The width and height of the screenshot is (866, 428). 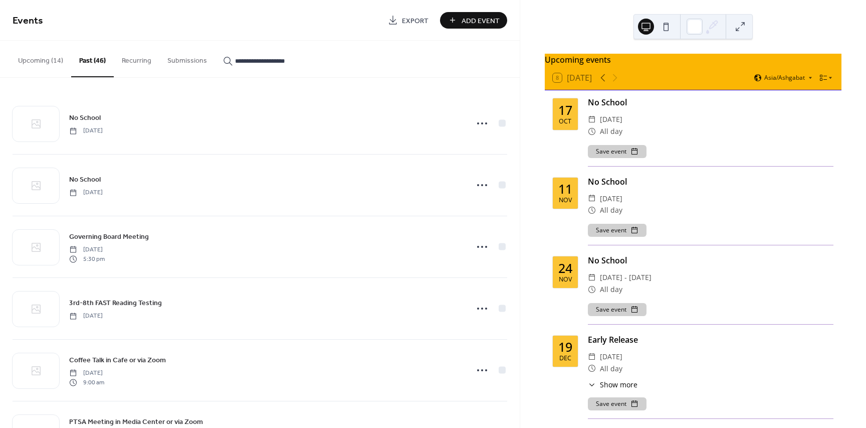 What do you see at coordinates (785, 78) in the screenshot?
I see `span: Asia/Ashgabat` at bounding box center [785, 78].